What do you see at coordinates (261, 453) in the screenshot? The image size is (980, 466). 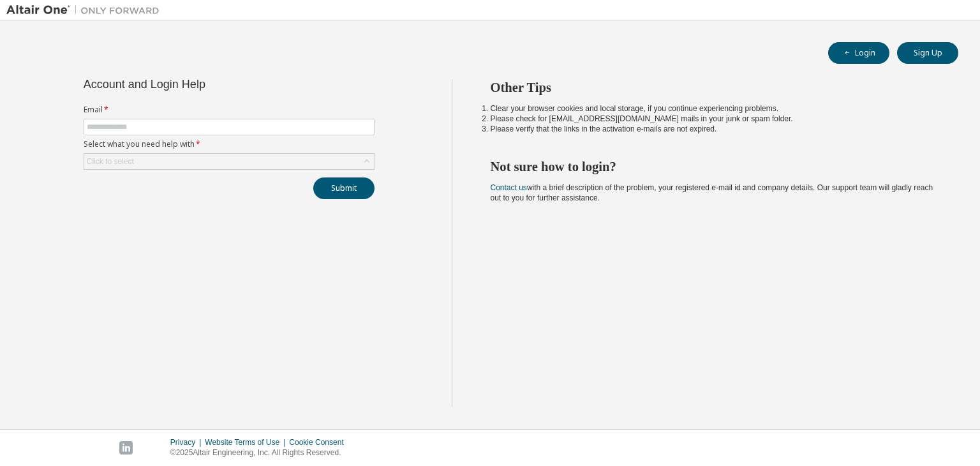 I see `p: © 2025 Altair Engineering, Inc. All Rights Reserved.` at bounding box center [261, 453].